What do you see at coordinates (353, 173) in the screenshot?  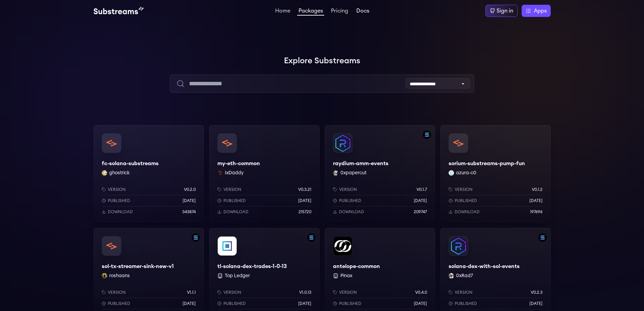 I see `button: 0xpapercut` at bounding box center [353, 173].